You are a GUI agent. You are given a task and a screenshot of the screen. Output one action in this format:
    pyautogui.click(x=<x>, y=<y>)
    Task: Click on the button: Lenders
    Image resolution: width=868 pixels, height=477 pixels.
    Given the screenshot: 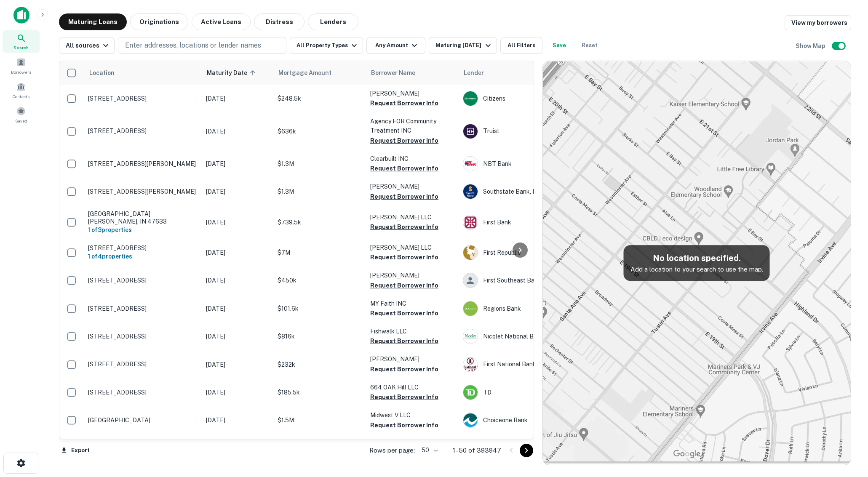 What is the action you would take?
    pyautogui.click(x=333, y=22)
    